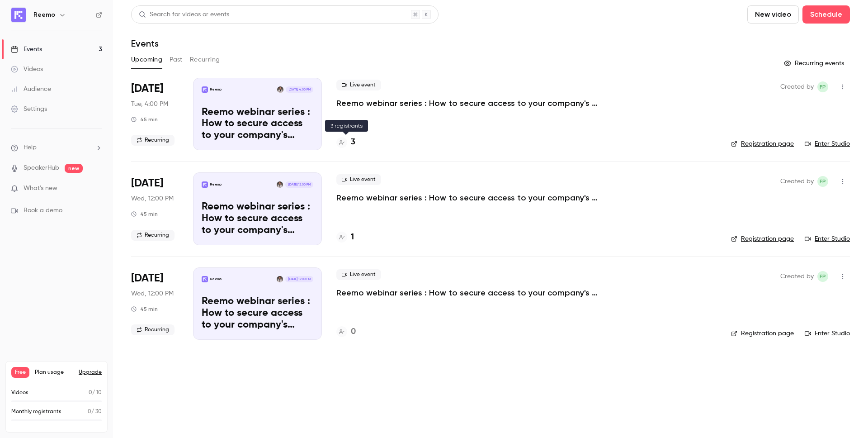  What do you see at coordinates (773, 15) in the screenshot?
I see `button: New video` at bounding box center [773, 15].